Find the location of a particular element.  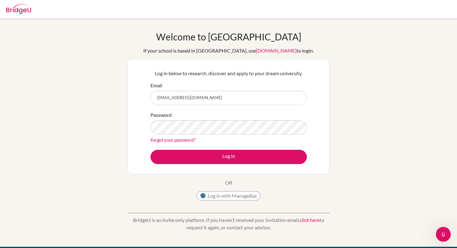

p: Log in below to research, discover and apply to your dream university. is located at coordinates (228, 73).